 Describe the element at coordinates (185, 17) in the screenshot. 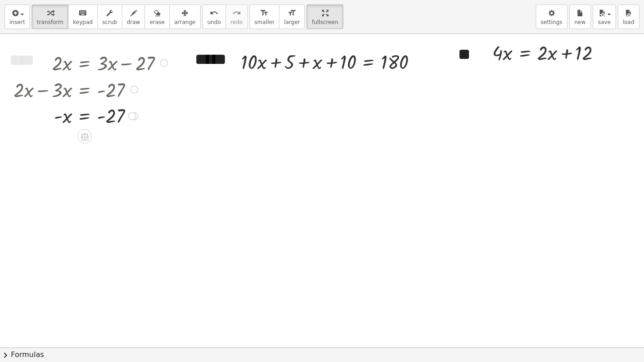

I see `button: arrange` at that location.